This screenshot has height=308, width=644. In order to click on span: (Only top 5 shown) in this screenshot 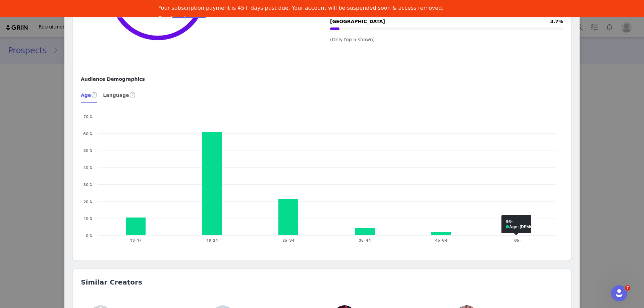, I will do `click(352, 40)`.